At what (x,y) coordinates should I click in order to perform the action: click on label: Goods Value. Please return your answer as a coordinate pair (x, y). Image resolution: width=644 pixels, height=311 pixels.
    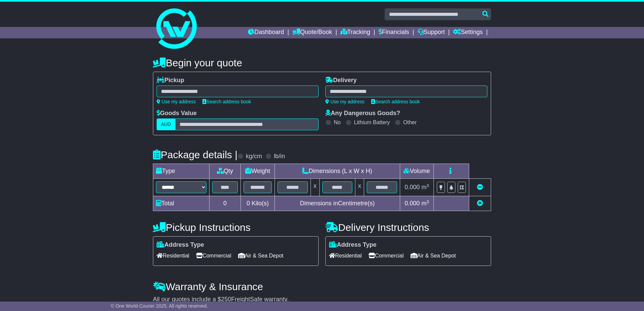
    Looking at the image, I should click on (177, 113).